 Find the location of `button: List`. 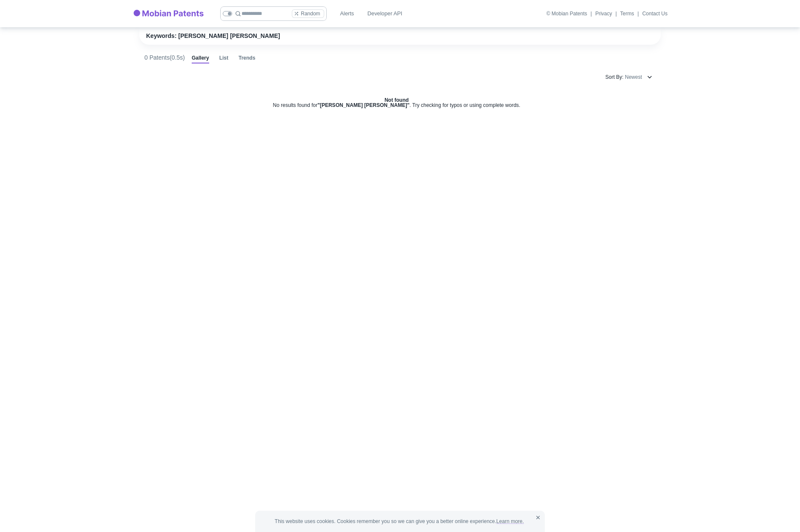

button: List is located at coordinates (224, 59).